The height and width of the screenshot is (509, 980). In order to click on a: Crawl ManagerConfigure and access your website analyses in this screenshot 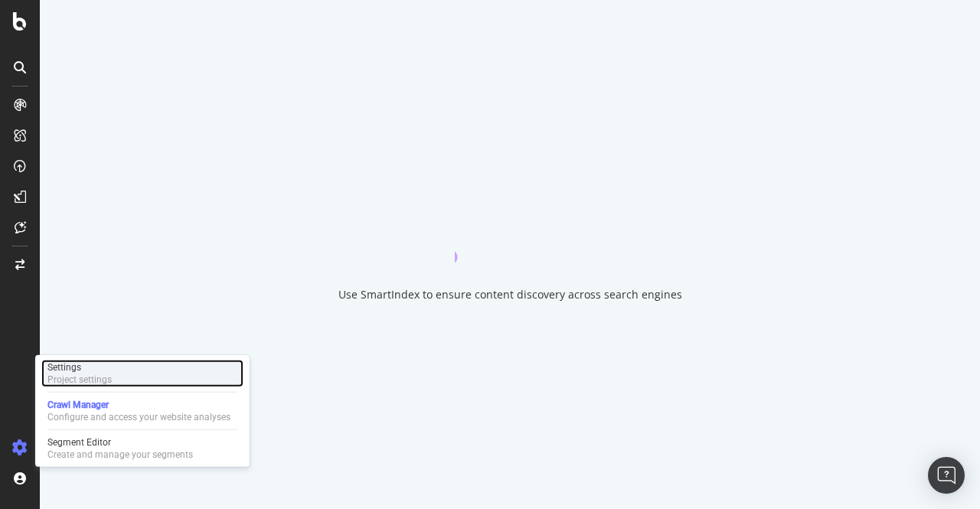, I will do `click(142, 411)`.